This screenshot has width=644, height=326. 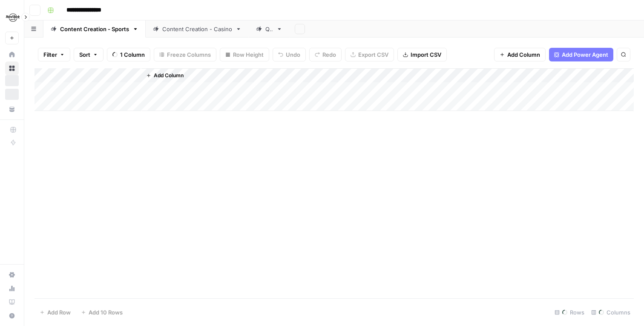 What do you see at coordinates (326, 55) in the screenshot?
I see `button: Redo` at bounding box center [326, 55].